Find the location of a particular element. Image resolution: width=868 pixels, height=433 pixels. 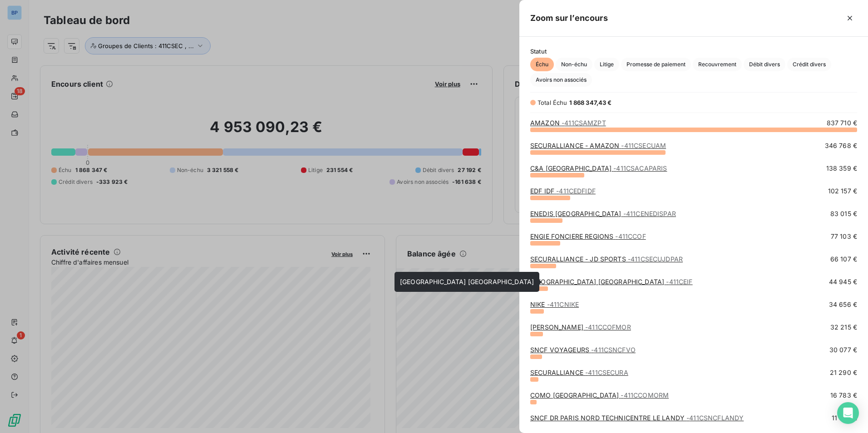

span: 837 710 € is located at coordinates (842, 123).